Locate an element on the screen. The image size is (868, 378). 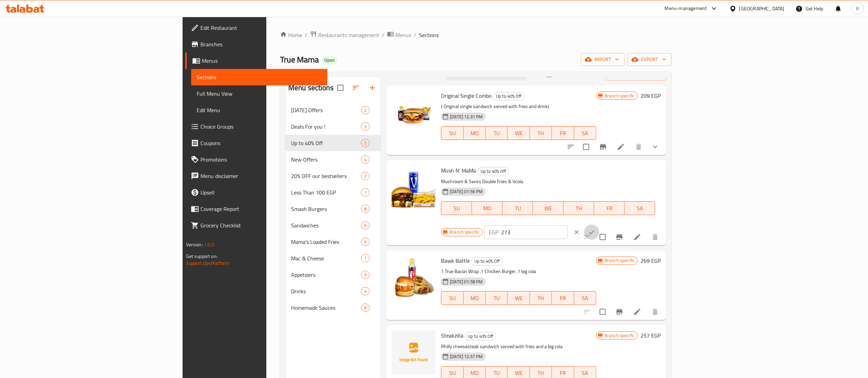
p: ( Original single sandwich served with fries and drink) is located at coordinates (518, 107).